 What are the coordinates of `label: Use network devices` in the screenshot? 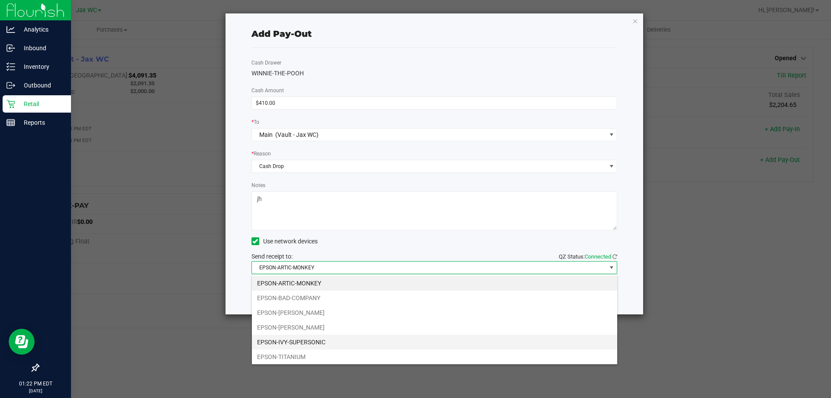 It's located at (284, 241).